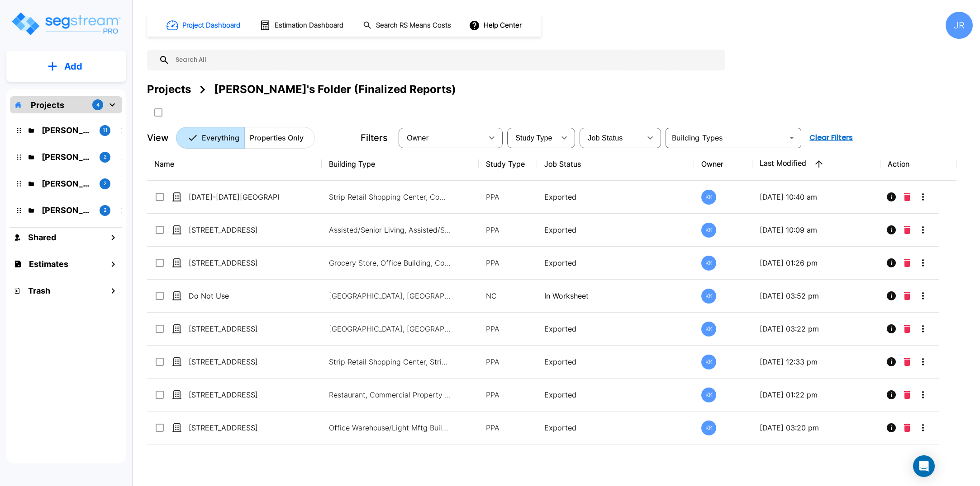 The width and height of the screenshot is (980, 486). Describe the element at coordinates (66, 23) in the screenshot. I see `img: Logo` at that location.